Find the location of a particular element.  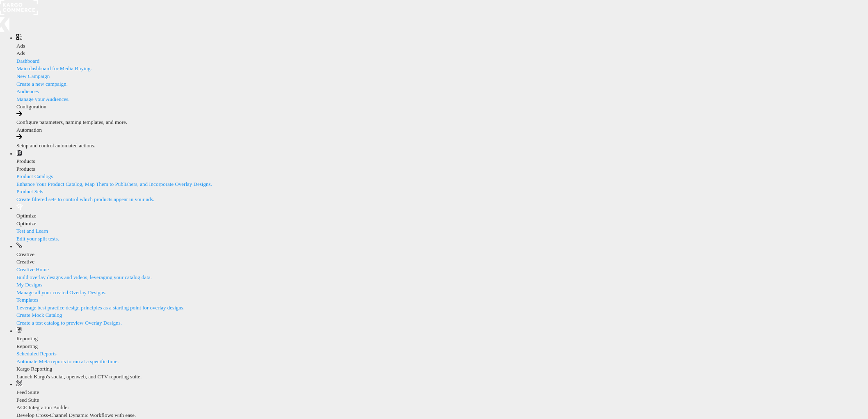

div: New Campaign is located at coordinates (443, 76).